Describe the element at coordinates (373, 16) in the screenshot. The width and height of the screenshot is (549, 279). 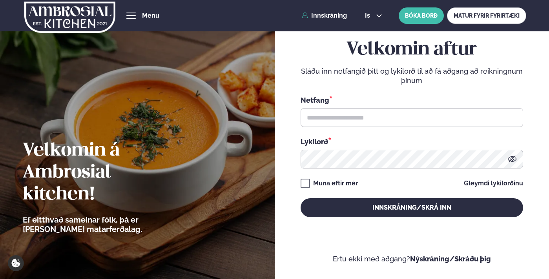
I see `button: is` at that location.